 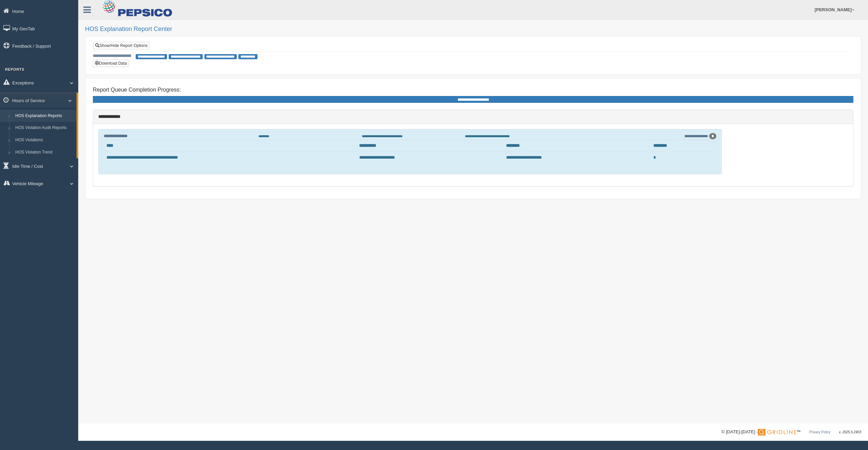 I want to click on a: HOS Explanation Reports, so click(x=44, y=116).